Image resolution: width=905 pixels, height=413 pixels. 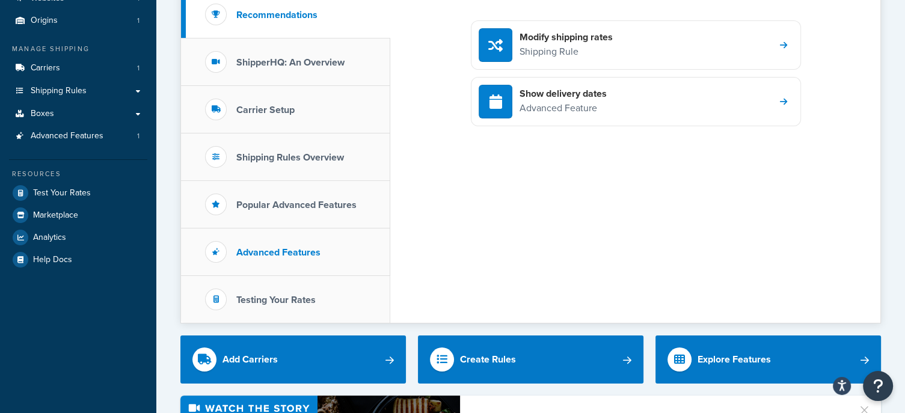 What do you see at coordinates (734, 360) in the screenshot?
I see `div: Explore Features` at bounding box center [734, 360].